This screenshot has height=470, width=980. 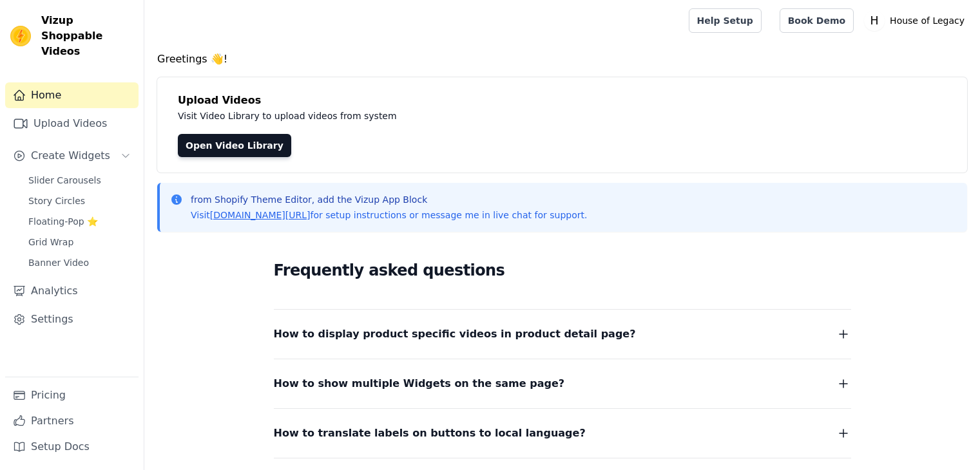 I want to click on a: Slider Carousels, so click(x=80, y=181).